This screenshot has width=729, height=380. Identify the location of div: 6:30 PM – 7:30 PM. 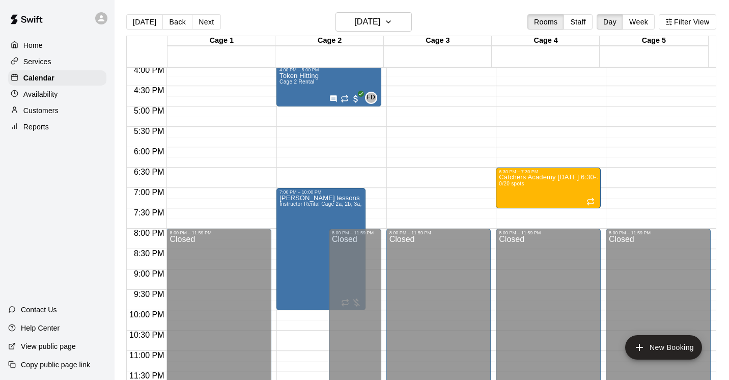
(548, 171).